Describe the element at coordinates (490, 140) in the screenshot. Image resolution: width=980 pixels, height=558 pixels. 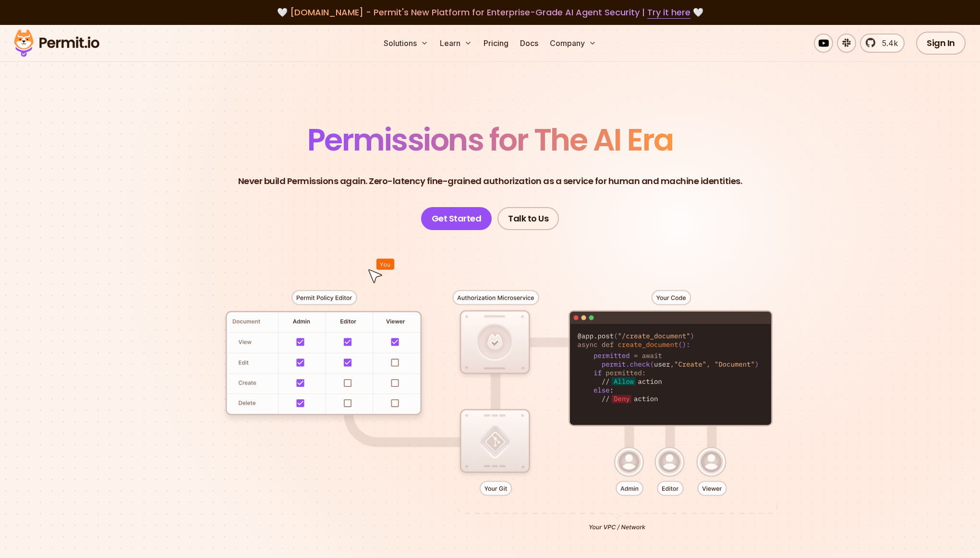
I see `span: Permissions for The AI Era` at that location.